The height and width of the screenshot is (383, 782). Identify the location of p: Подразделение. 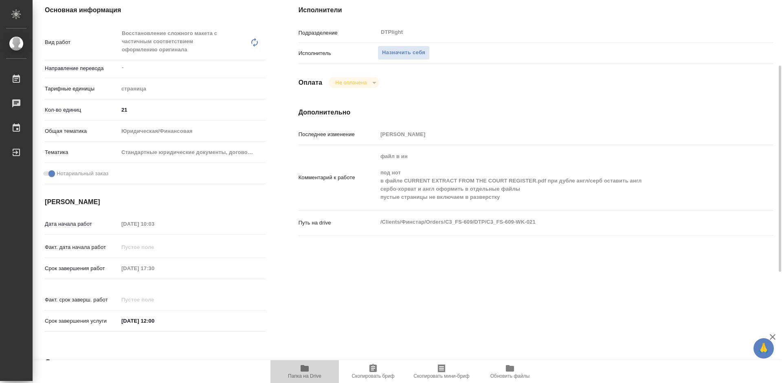
(338, 33).